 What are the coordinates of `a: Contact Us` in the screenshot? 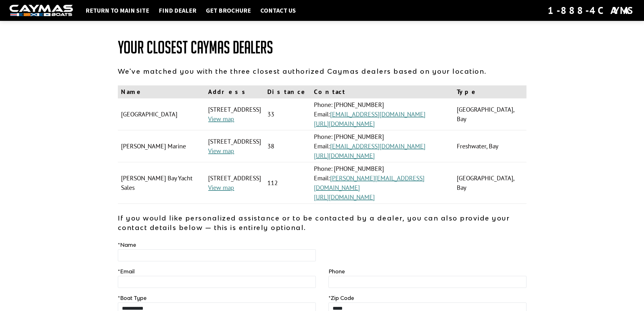 It's located at (278, 10).